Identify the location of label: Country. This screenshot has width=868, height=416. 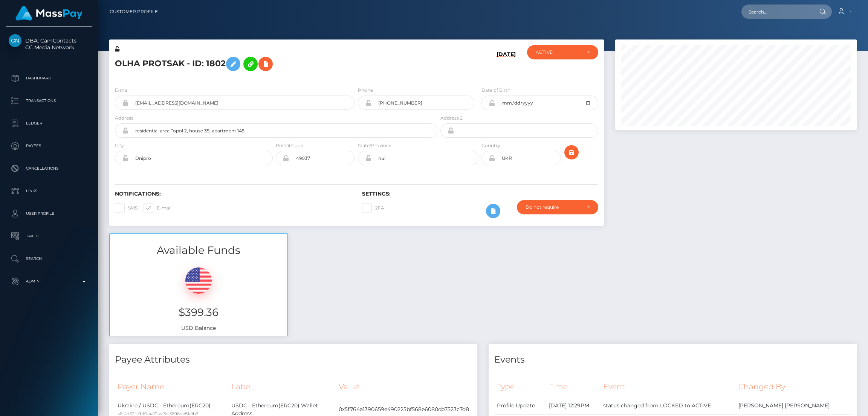
(491, 146).